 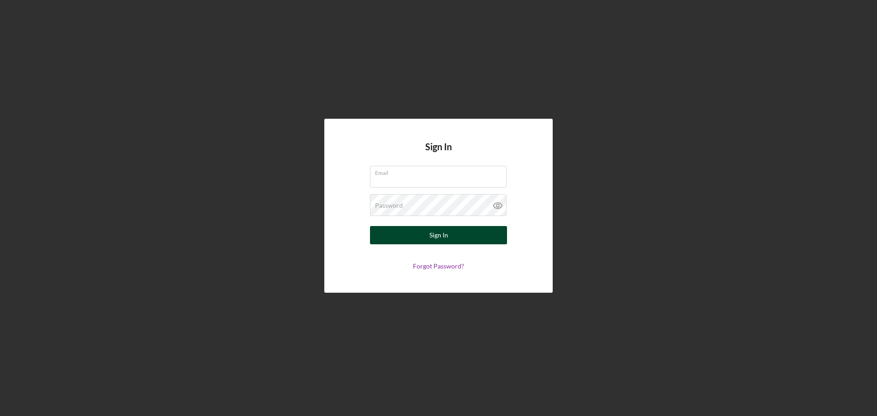 What do you see at coordinates (439, 154) in the screenshot?
I see `h4: Sign In` at bounding box center [439, 154].